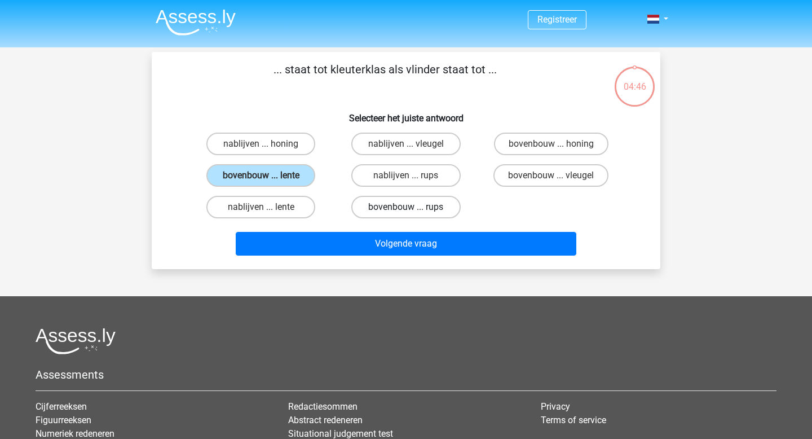 The width and height of the screenshot is (812, 439). What do you see at coordinates (574, 420) in the screenshot?
I see `a: Terms of service` at bounding box center [574, 420].